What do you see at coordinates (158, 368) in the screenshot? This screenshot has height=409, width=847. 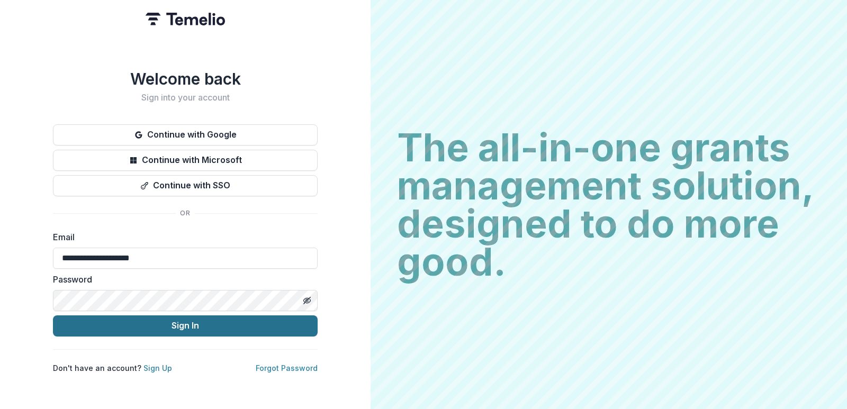 I see `a: Sign Up` at bounding box center [158, 368].